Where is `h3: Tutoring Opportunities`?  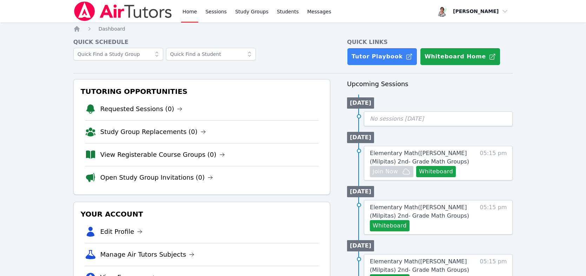
h3: Tutoring Opportunities is located at coordinates (202, 91).